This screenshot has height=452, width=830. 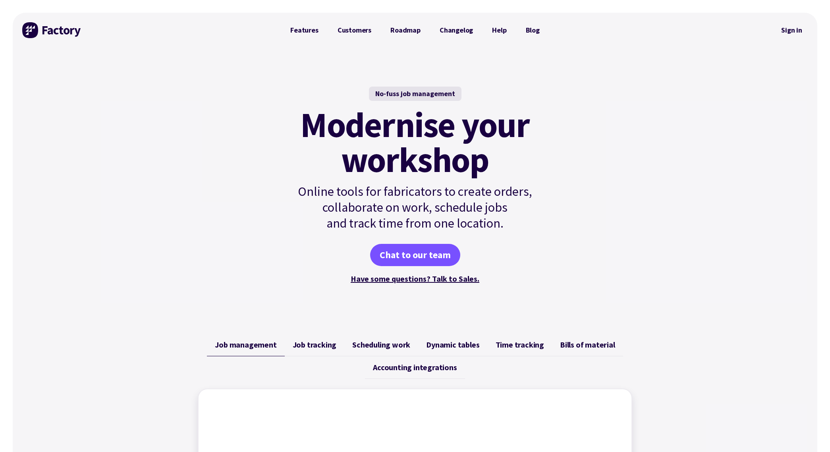 I want to click on div: No-fuss job management, so click(x=415, y=94).